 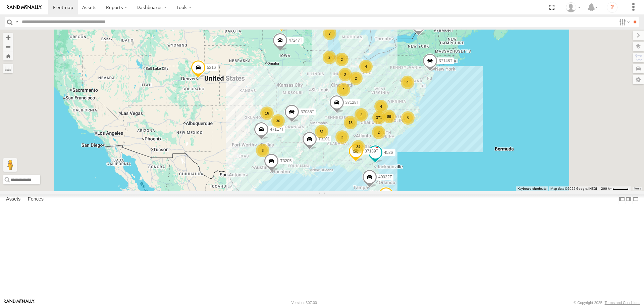 I want to click on label: Dock Summary Table to the Left, so click(x=621, y=199).